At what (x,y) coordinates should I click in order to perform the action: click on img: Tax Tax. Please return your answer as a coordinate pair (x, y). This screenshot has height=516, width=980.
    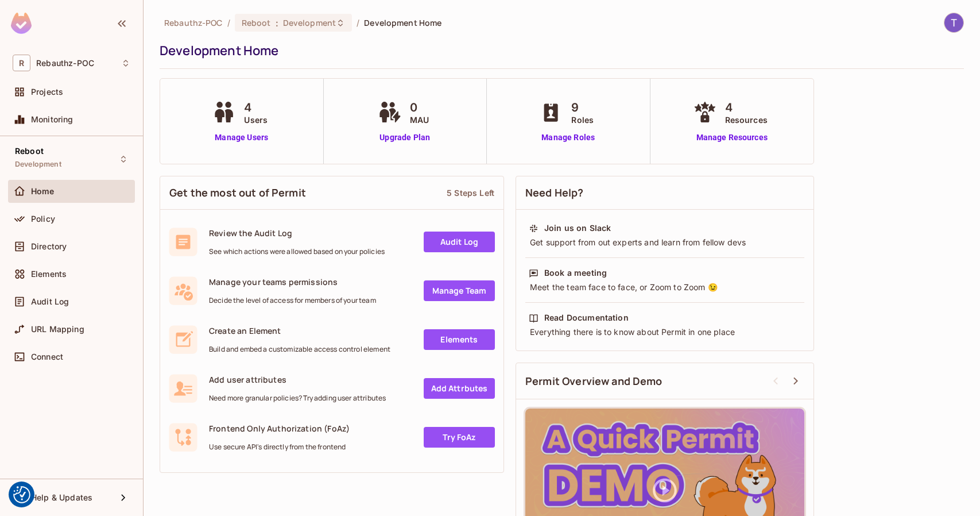
    Looking at the image, I should click on (954, 22).